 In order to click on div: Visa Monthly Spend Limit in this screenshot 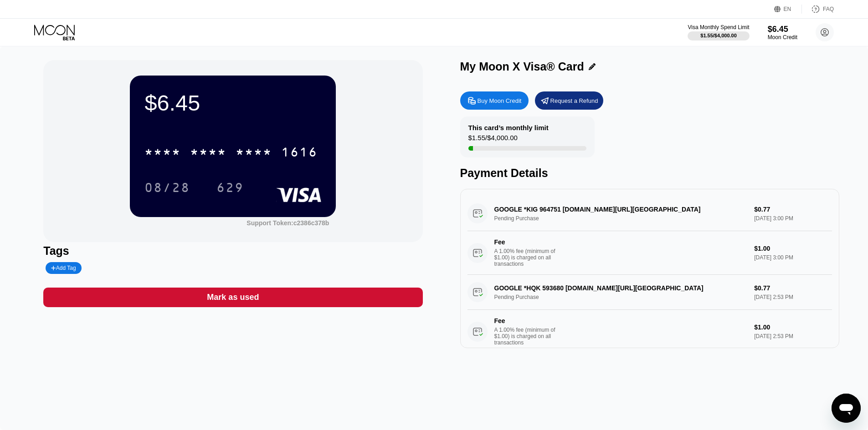, I will do `click(718, 28)`.